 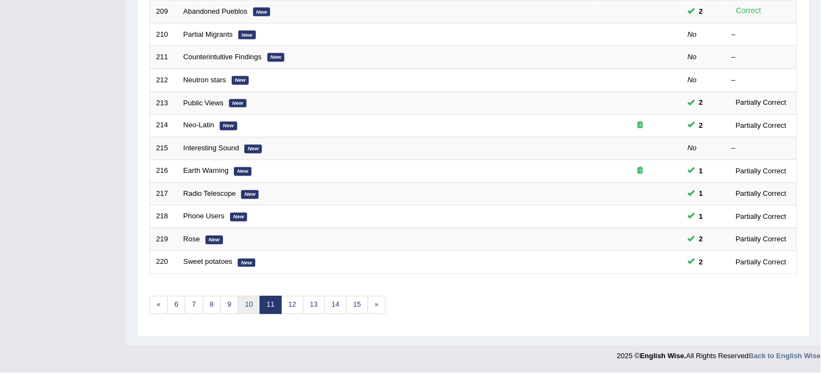 What do you see at coordinates (663, 356) in the screenshot?
I see `strong: English Wise.` at bounding box center [663, 356].